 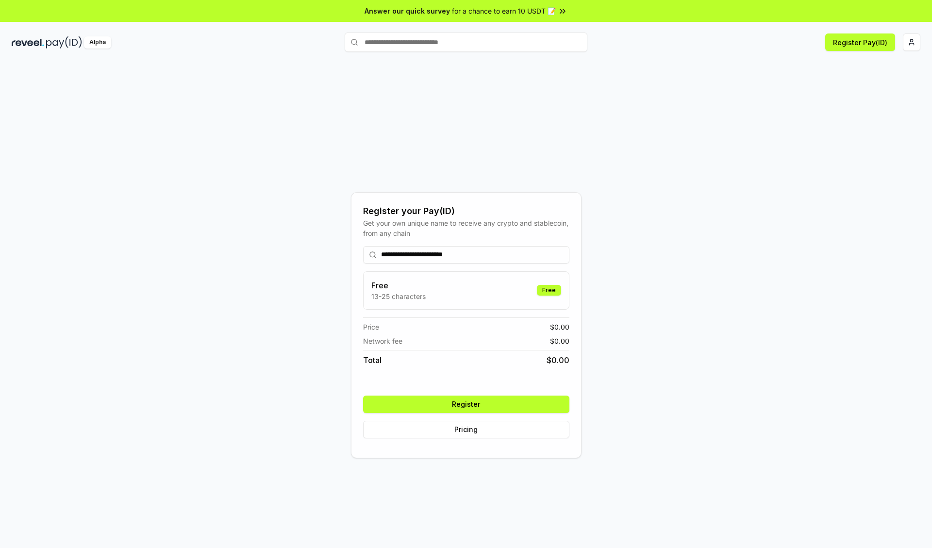 I want to click on img: reveel_dark, so click(x=28, y=42).